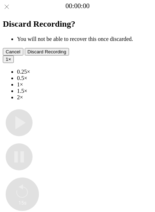 This screenshot has height=212, width=155. I want to click on button: 1×, so click(8, 59).